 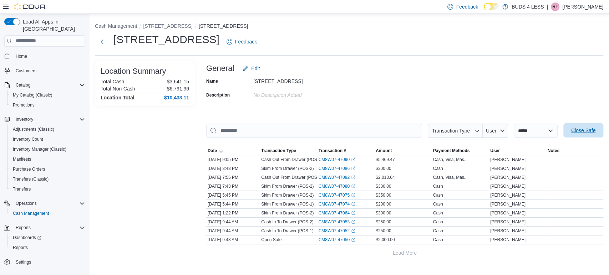 I want to click on span: Transfers, so click(x=22, y=189).